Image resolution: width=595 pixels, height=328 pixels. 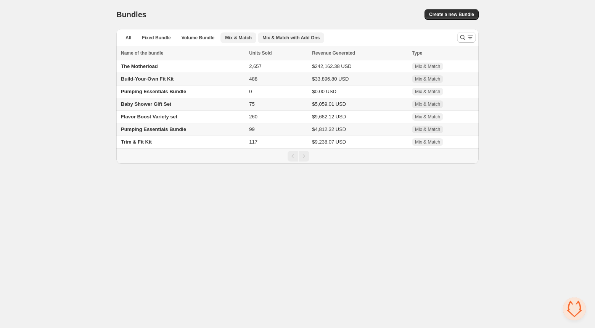 I want to click on span: 2,657, so click(x=255, y=66).